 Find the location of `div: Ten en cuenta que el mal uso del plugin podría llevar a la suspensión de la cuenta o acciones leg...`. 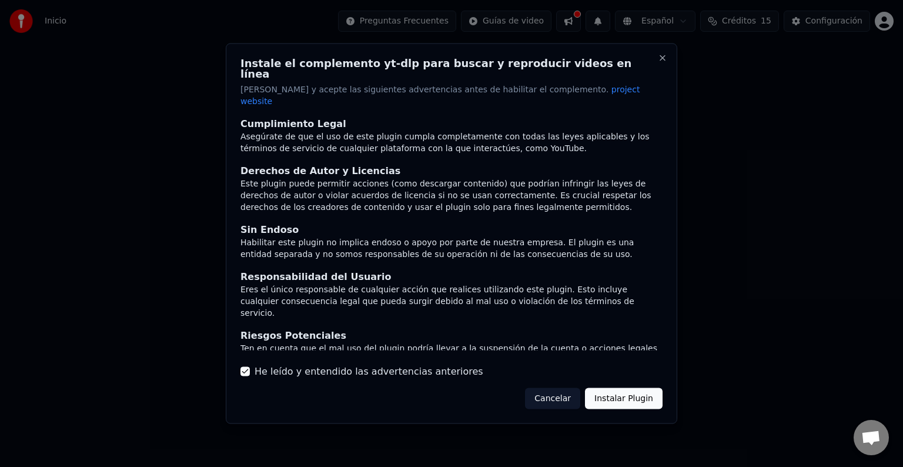

div: Ten en cuenta que el mal uso del plugin podría llevar a la suspensión de la cuenta o acciones leg... is located at coordinates (452, 354).